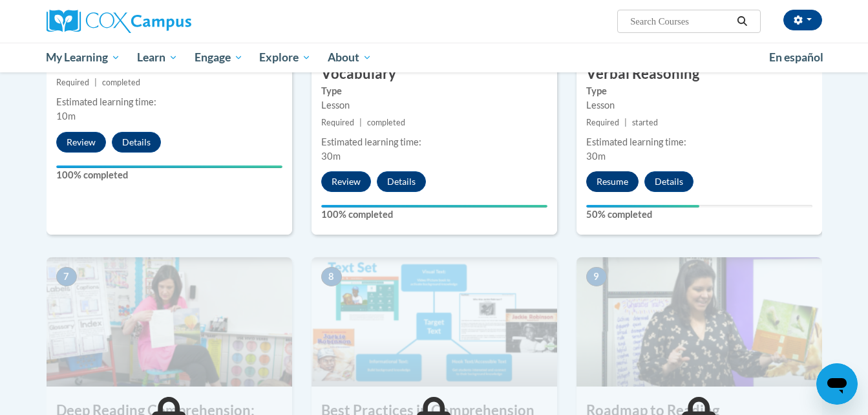  What do you see at coordinates (742, 21) in the screenshot?
I see `button: Search` at bounding box center [742, 21].